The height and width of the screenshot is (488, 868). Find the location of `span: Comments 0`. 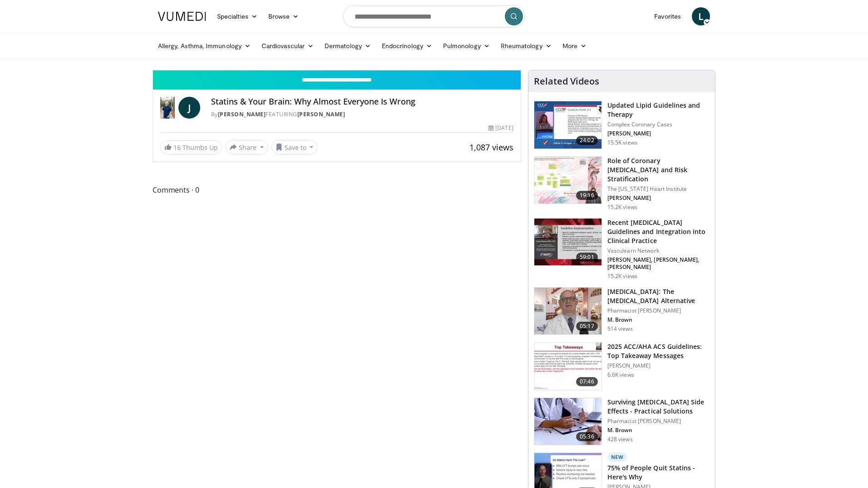

span: Comments 0 is located at coordinates (337, 190).